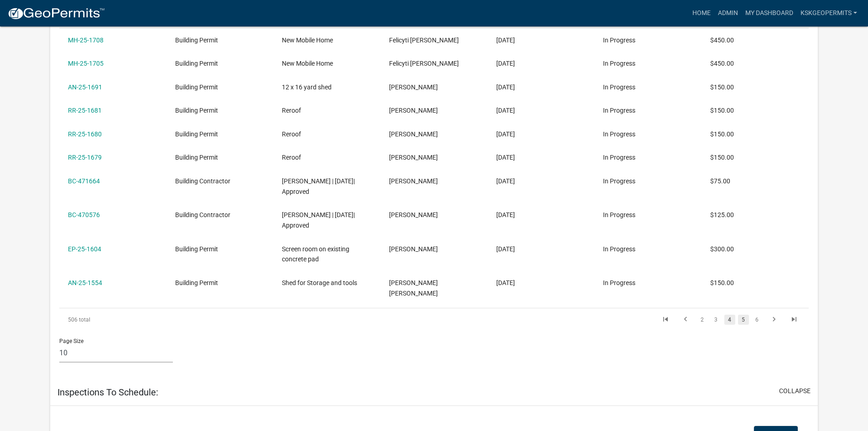 The width and height of the screenshot is (868, 431). What do you see at coordinates (84, 181) in the screenshot?
I see `a: BC-471664` at bounding box center [84, 181].